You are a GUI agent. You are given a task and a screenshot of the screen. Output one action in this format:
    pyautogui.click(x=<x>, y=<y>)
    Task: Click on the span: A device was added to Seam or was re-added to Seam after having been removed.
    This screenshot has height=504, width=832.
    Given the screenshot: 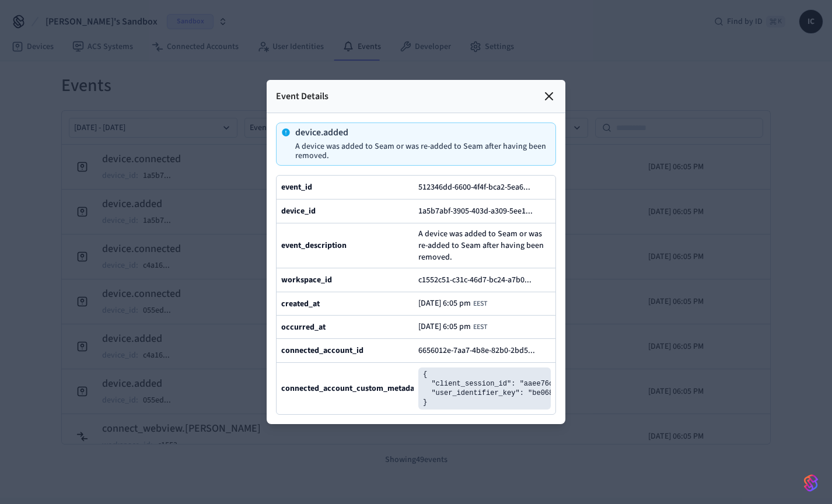 What is the action you would take?
    pyautogui.click(x=484, y=246)
    